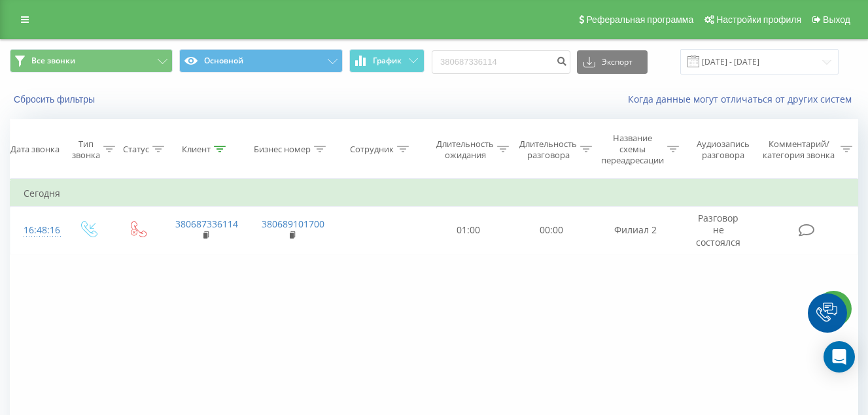 This screenshot has height=415, width=868. Describe the element at coordinates (371, 149) in the screenshot. I see `div: Сотрудник` at that location.